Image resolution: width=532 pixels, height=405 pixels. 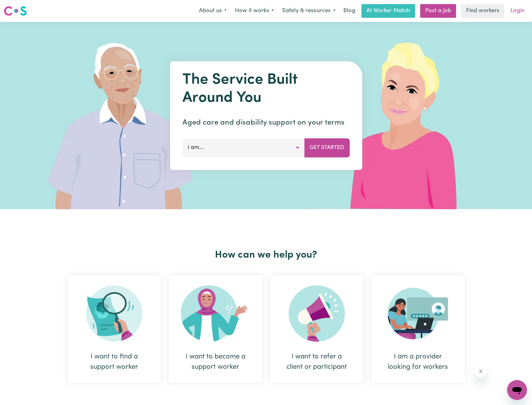 What do you see at coordinates (254, 11) in the screenshot?
I see `button: How it works` at bounding box center [254, 11].